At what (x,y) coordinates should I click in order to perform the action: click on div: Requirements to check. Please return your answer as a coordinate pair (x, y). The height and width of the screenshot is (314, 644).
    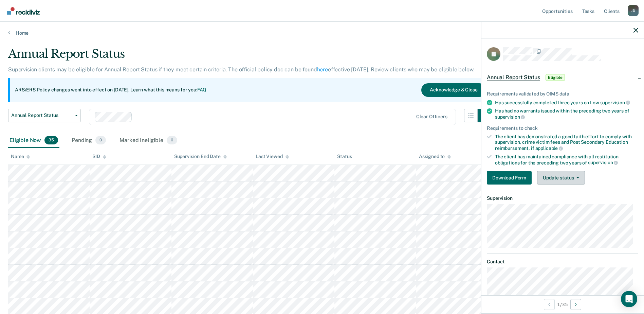
    Looking at the image, I should click on (563, 128).